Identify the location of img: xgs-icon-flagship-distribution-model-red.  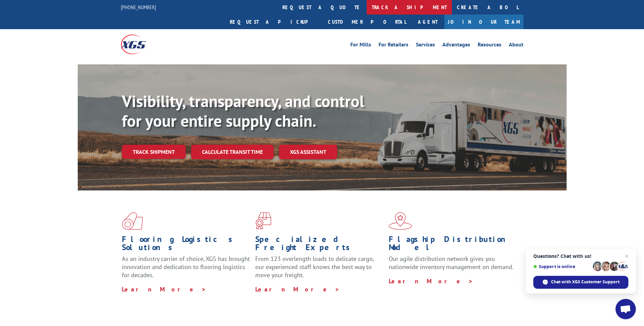
(400, 221).